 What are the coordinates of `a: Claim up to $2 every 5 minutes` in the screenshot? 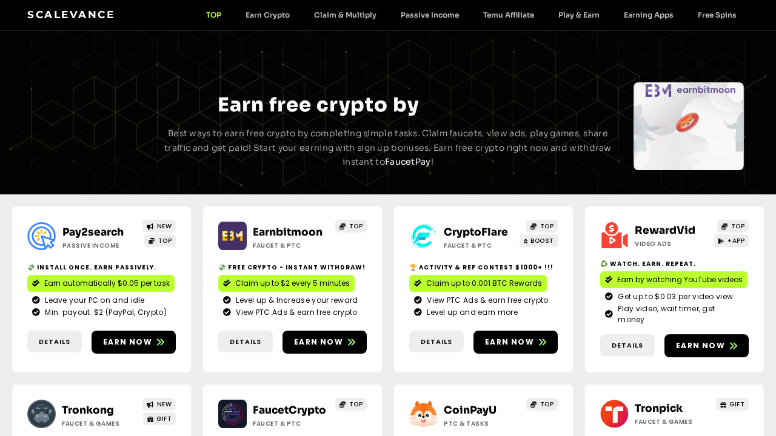 It's located at (286, 284).